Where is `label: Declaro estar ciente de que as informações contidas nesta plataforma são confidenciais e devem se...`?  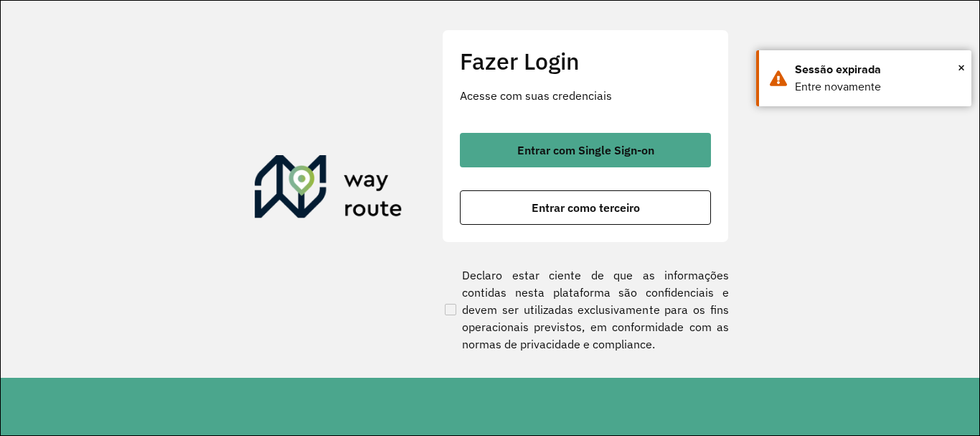 label: Declaro estar ciente de que as informações contidas nesta plataforma são confidenciais e devem se... is located at coordinates (586, 310).